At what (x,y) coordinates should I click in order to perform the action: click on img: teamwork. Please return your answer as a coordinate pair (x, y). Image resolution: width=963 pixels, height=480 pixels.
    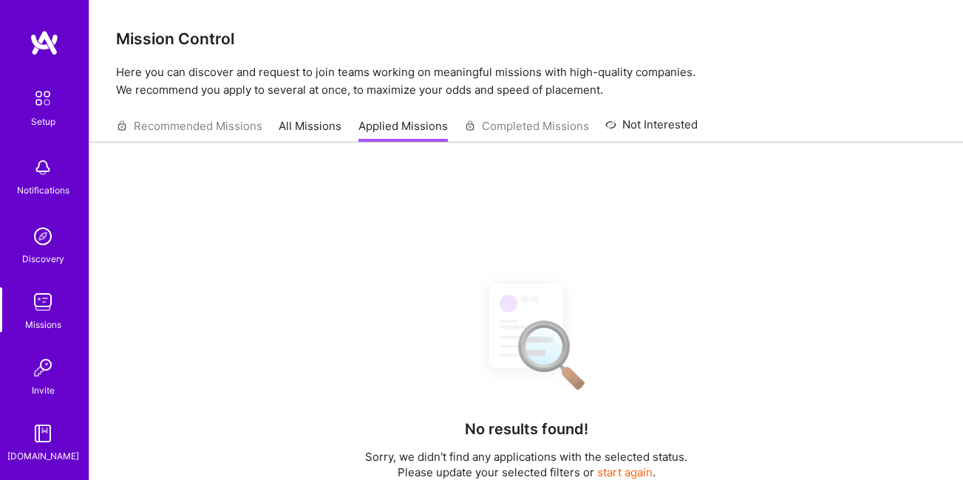
    Looking at the image, I should click on (43, 302).